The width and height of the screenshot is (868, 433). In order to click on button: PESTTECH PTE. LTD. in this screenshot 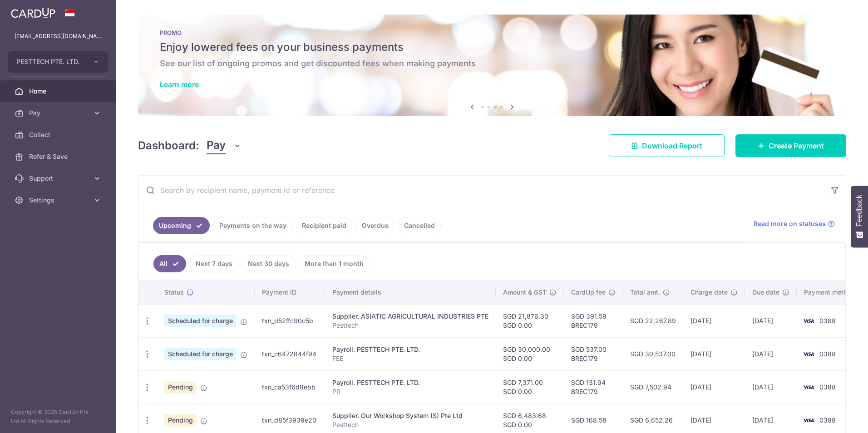, I will do `click(58, 62)`.